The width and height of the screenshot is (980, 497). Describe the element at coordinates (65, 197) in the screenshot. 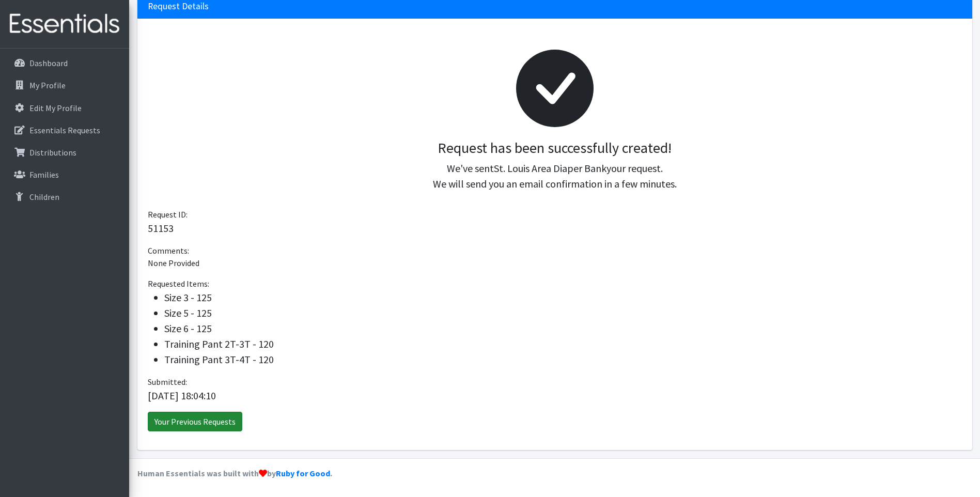

I see `a: Children` at that location.